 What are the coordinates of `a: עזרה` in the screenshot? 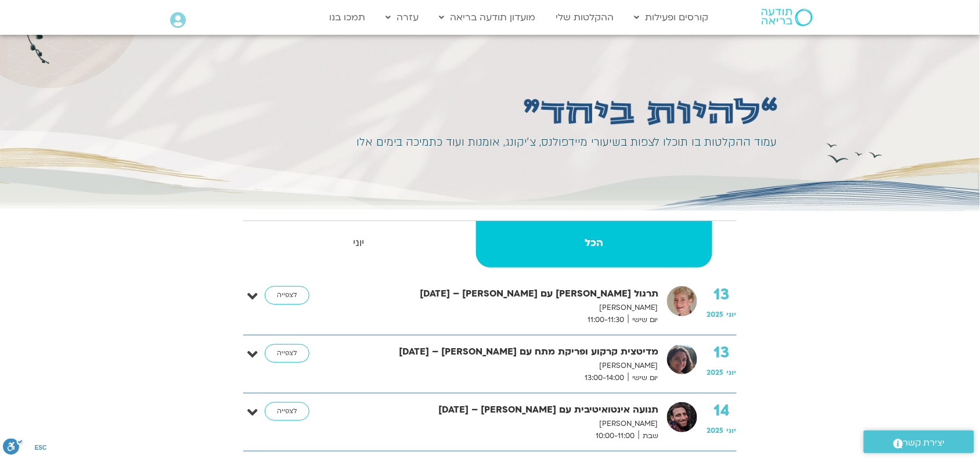 It's located at (402, 18).